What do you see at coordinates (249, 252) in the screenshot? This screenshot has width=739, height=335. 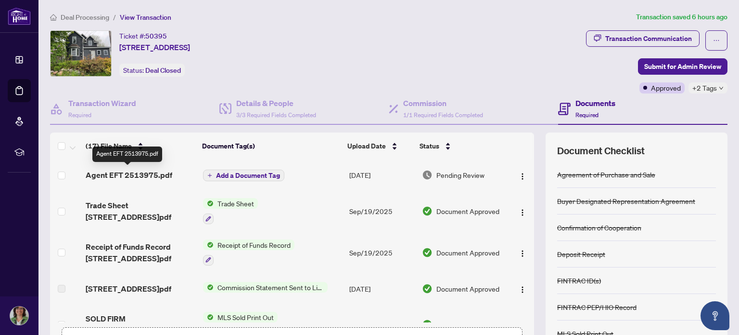 I see `button: Status IconReceipt of Funds Record` at bounding box center [249, 252].